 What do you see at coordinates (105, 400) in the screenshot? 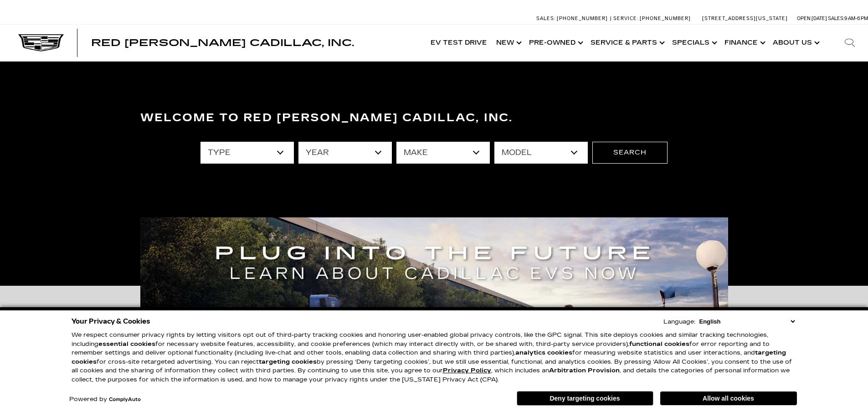
I see `div: Powered by` at bounding box center [105, 400].